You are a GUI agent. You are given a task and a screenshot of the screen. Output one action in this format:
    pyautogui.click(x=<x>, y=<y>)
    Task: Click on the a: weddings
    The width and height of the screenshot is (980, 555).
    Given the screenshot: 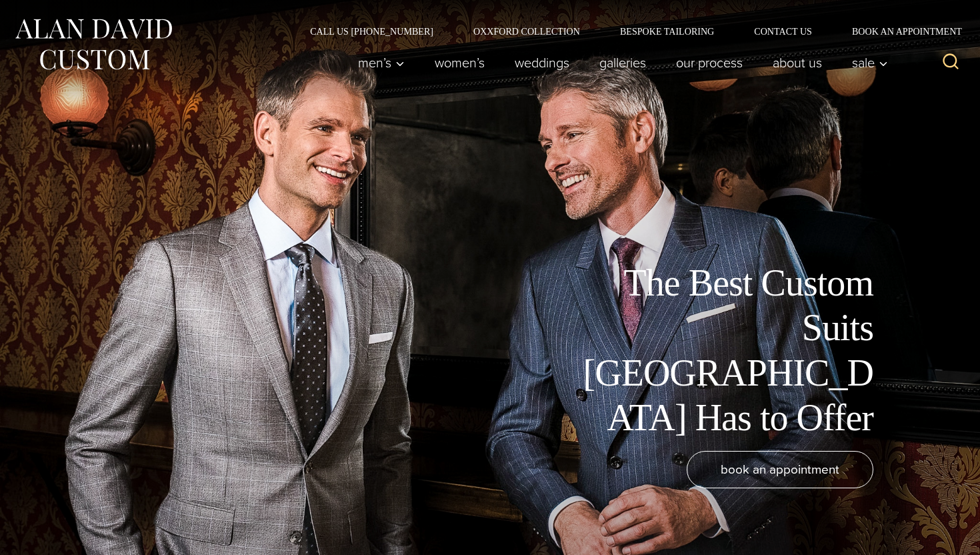 What is the action you would take?
    pyautogui.click(x=542, y=63)
    